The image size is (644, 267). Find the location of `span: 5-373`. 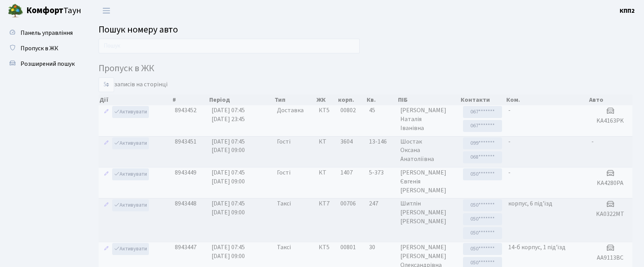

span: 5-373 is located at coordinates (381, 173).